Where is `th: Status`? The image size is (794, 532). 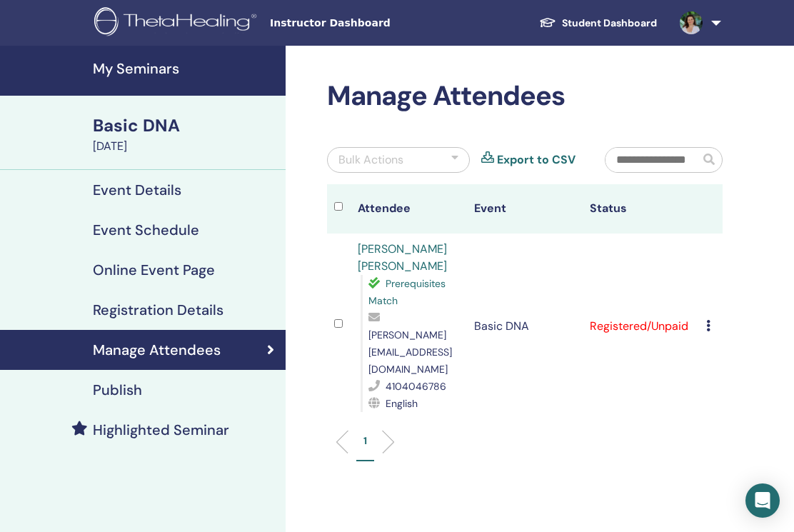
th: Status is located at coordinates (640, 209).